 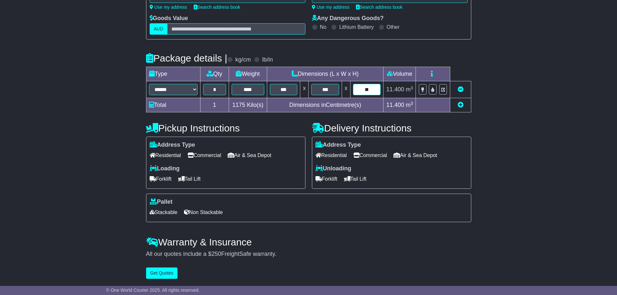 I want to click on label: Pallet, so click(x=161, y=202).